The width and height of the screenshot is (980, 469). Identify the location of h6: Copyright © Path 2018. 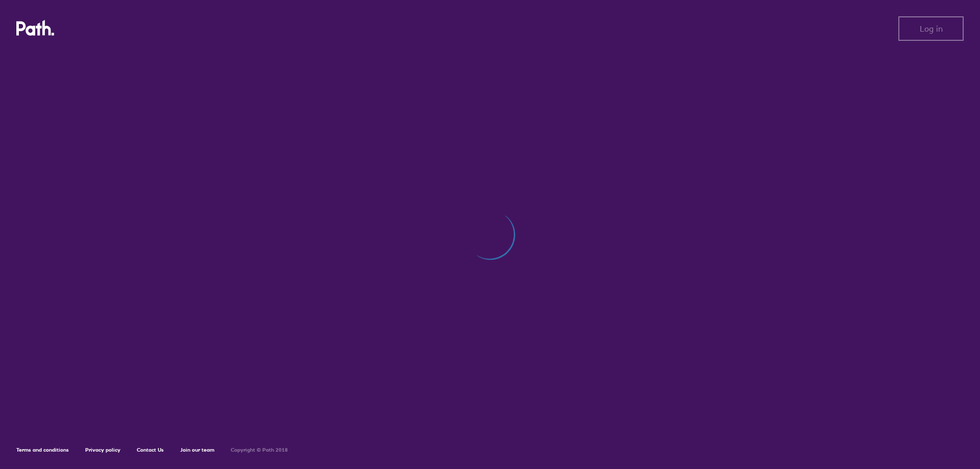
(259, 450).